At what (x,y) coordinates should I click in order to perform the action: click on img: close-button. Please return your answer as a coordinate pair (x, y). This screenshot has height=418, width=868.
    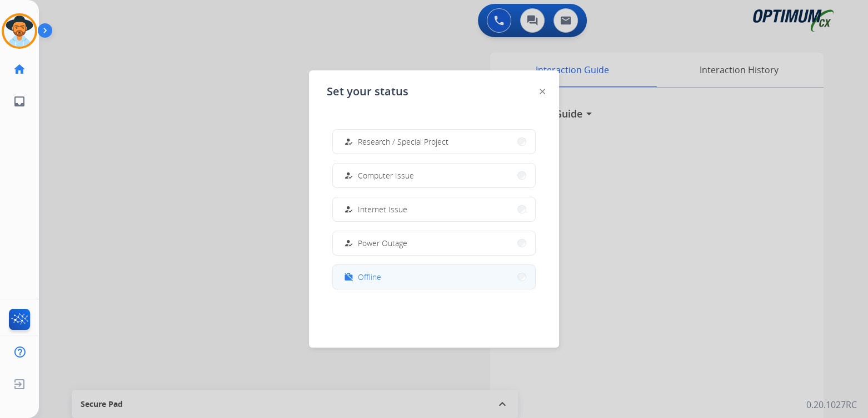
    Looking at the image, I should click on (543, 91).